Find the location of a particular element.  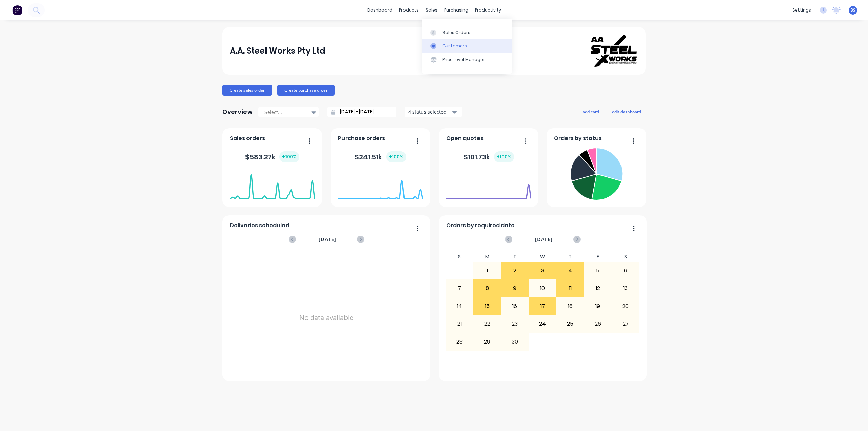

div: Sales Orders is located at coordinates (456, 33).